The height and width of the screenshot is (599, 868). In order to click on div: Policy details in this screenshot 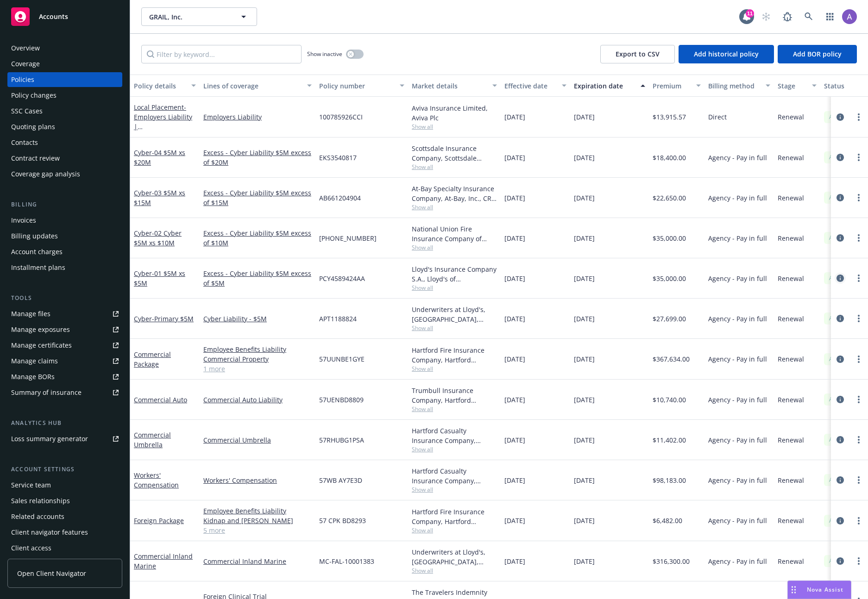, I will do `click(160, 86)`.